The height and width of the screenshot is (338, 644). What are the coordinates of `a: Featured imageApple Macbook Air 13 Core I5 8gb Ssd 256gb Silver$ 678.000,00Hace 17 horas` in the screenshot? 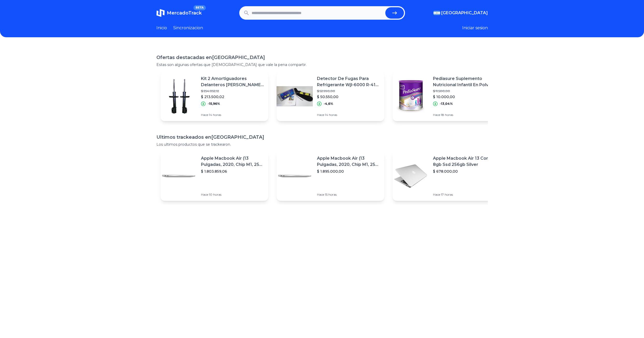 It's located at (446, 176).